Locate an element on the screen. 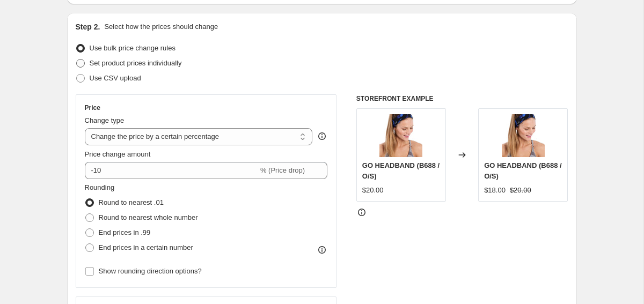 Image resolution: width=644 pixels, height=304 pixels. span: Change type is located at coordinates (105, 120).